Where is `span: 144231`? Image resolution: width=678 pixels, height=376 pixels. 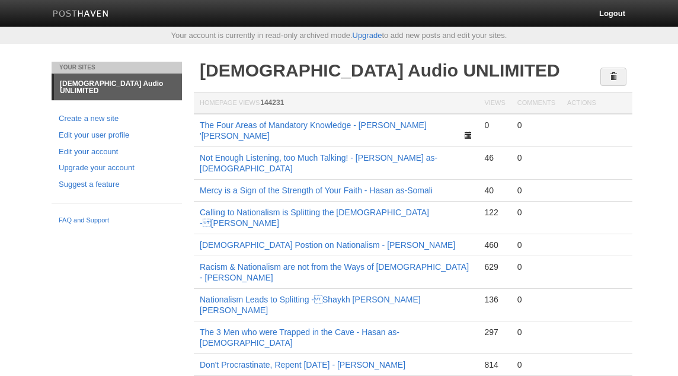
span: 144231 is located at coordinates (272, 103).